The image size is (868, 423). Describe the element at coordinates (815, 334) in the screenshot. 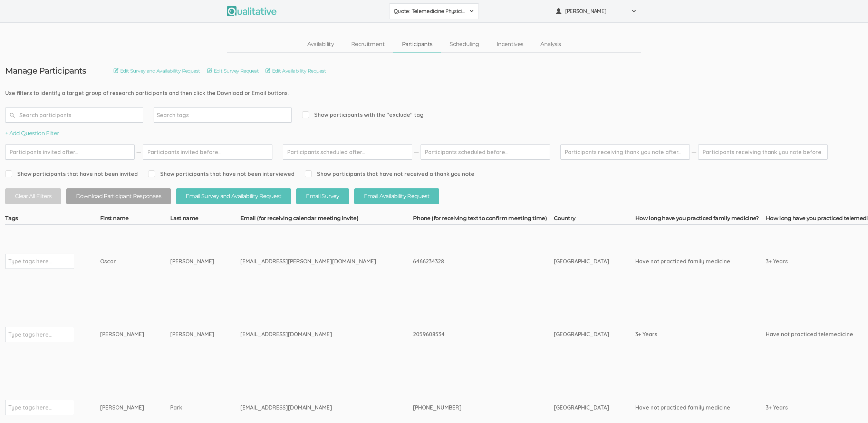

I see `div: Have not practiced telemedicine` at that location.